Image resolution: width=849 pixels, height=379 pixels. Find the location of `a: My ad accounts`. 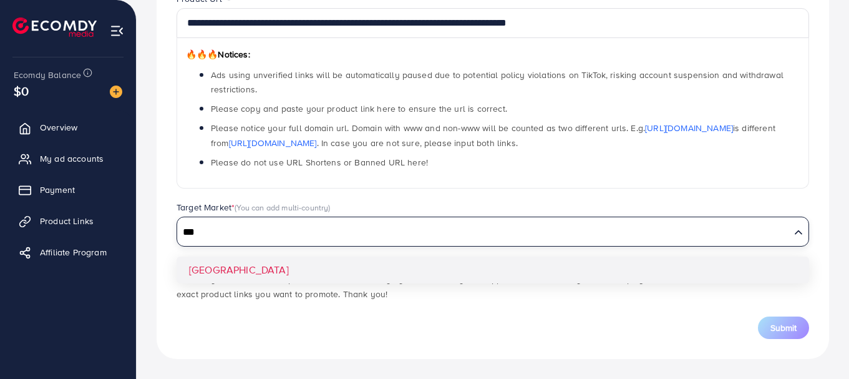

a: My ad accounts is located at coordinates (68, 158).